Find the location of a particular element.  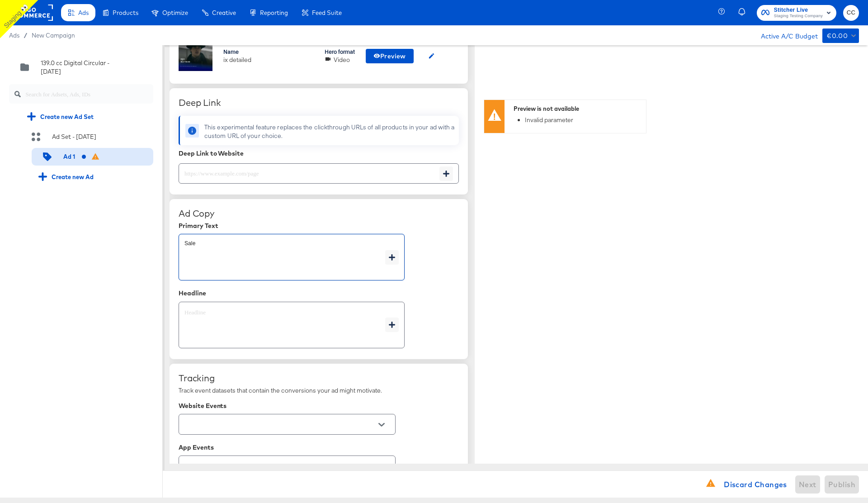

div: Tracking is located at coordinates (319, 378).